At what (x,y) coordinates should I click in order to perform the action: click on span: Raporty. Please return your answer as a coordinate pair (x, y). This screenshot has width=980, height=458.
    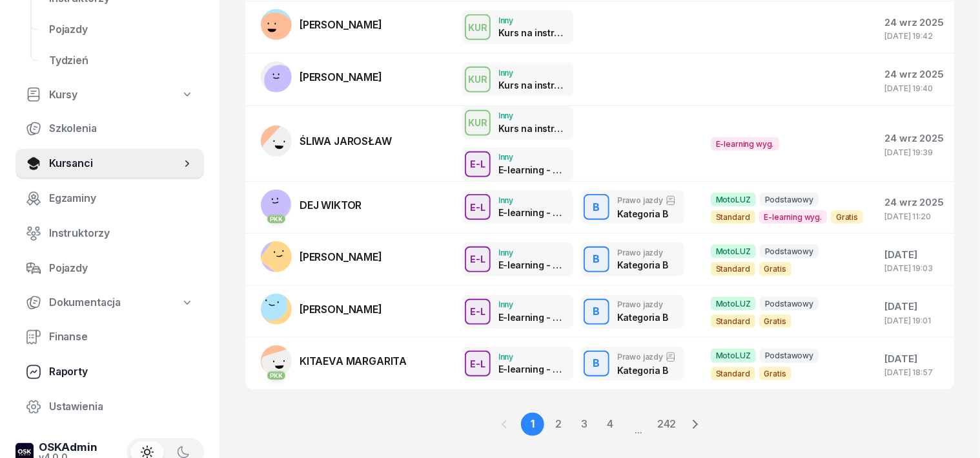
    Looking at the image, I should click on (121, 371).